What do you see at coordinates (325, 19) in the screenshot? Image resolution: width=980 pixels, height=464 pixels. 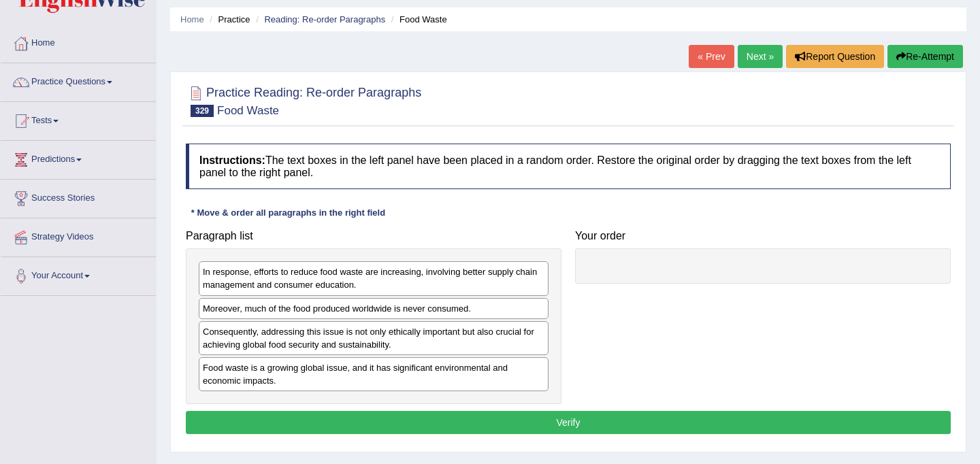 I see `a: Reading: Re-order Paragraphs` at bounding box center [325, 19].